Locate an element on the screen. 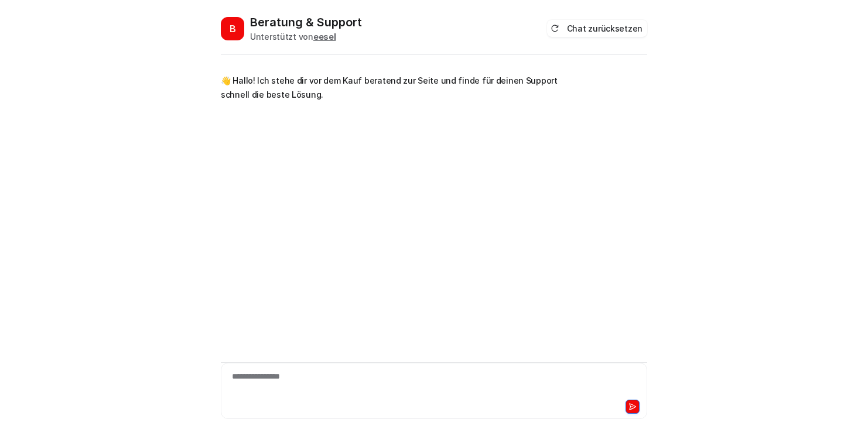 This screenshot has height=433, width=868. b: eesel is located at coordinates (325, 36).